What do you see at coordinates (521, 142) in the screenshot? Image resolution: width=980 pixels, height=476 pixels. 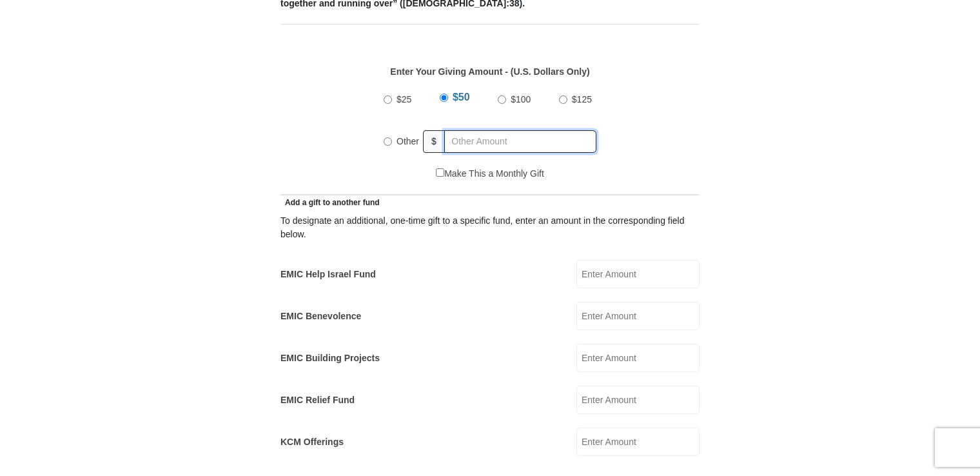 I see `input: Other Amount` at bounding box center [521, 142].